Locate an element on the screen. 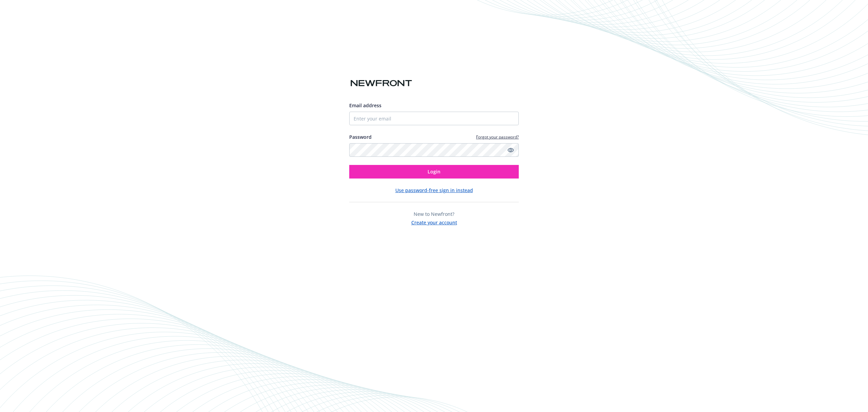 This screenshot has width=868, height=412. input: Enter your password is located at coordinates (434, 150).